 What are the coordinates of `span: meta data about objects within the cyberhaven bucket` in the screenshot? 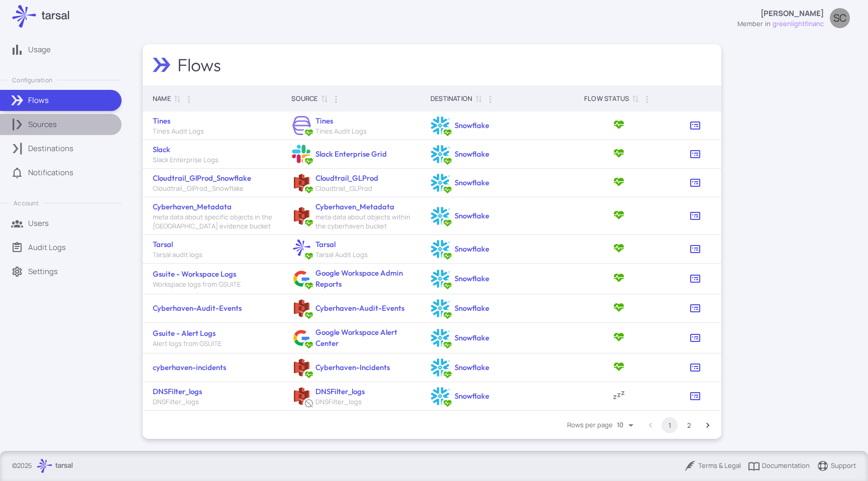 It's located at (364, 221).